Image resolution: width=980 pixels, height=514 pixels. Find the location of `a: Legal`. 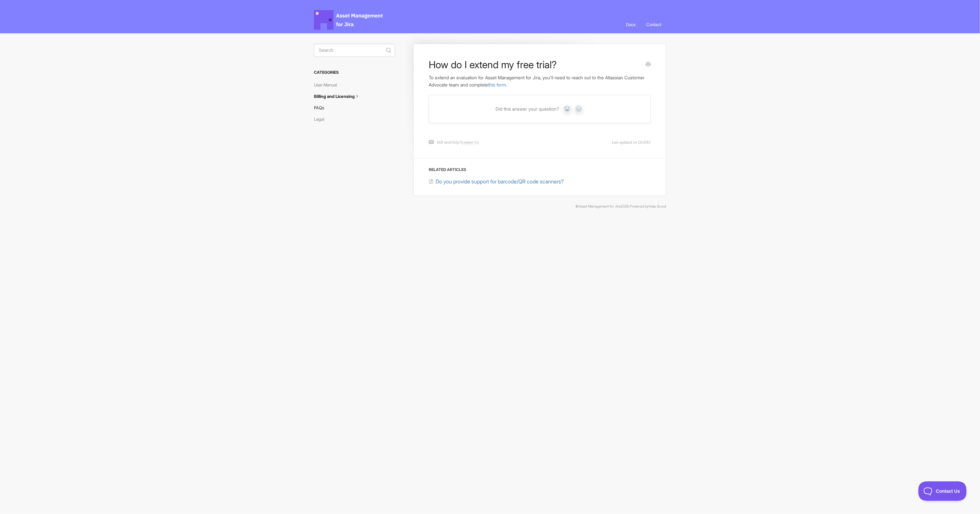

a: Legal is located at coordinates (321, 119).